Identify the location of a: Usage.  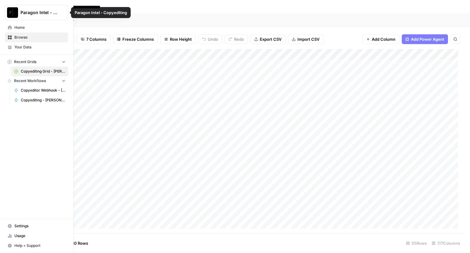
(36, 235).